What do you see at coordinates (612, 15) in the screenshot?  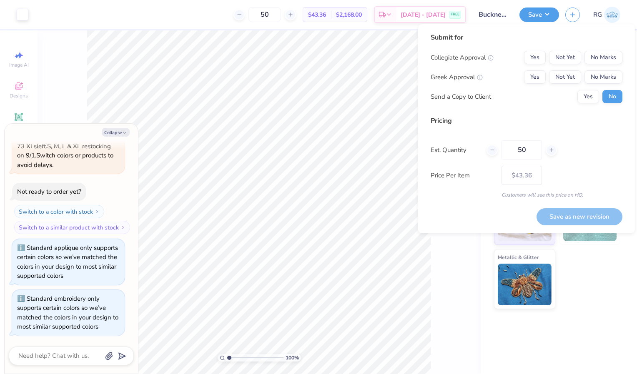 I see `img: Rinah Gallo` at bounding box center [612, 15].